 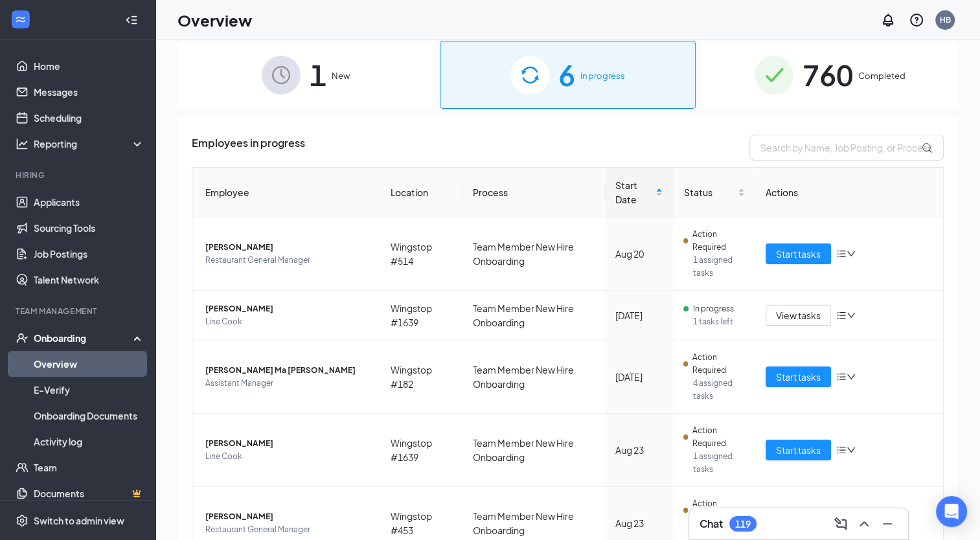 I want to click on div: Aug 20, so click(x=638, y=254).